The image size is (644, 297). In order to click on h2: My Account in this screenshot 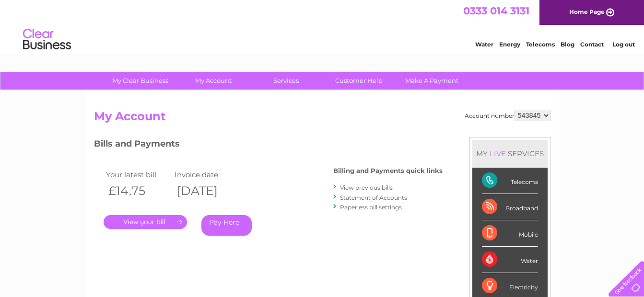, I will do `click(322, 119)`.